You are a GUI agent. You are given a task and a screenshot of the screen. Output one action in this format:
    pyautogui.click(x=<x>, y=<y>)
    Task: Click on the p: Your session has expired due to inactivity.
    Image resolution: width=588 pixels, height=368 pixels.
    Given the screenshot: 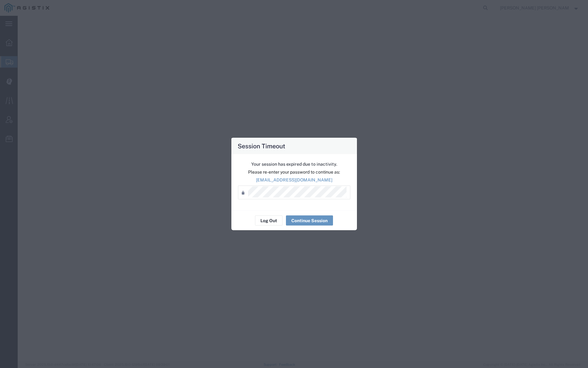 What is the action you would take?
    pyautogui.click(x=294, y=164)
    